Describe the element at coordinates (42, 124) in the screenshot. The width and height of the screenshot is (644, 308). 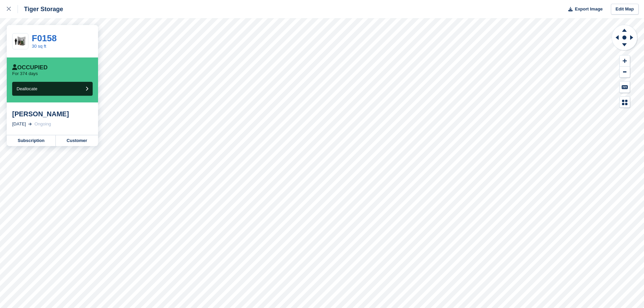
I see `div: Ongoing` at that location.